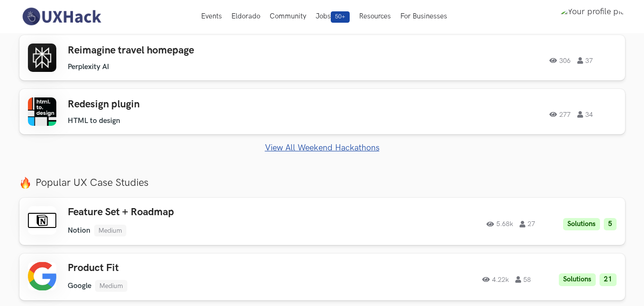  Describe the element at coordinates (523, 280) in the screenshot. I see `span: 58` at that location.